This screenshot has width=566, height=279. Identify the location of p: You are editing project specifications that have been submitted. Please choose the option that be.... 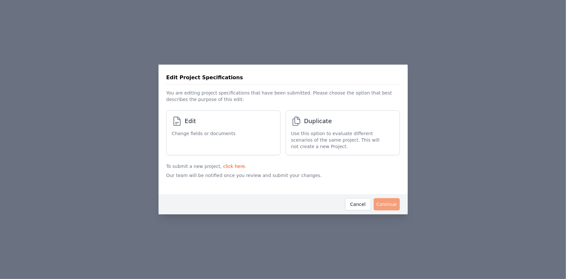
(283, 95).